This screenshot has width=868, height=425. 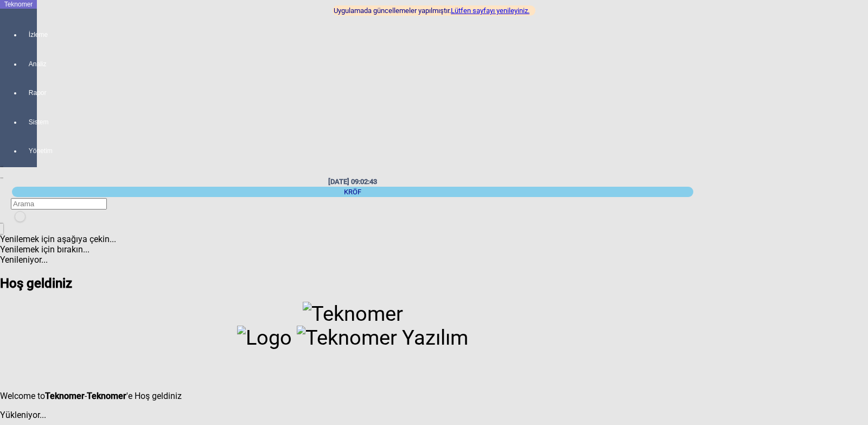 What do you see at coordinates (490, 10) in the screenshot?
I see `a: Lütfen sayfayı yenileyiniz.` at bounding box center [490, 10].